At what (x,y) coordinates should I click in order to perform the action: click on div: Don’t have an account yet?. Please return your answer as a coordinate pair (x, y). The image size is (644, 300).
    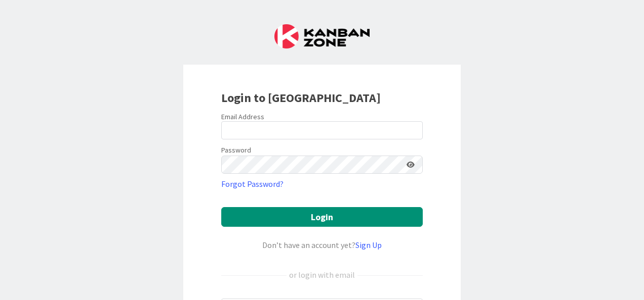
    Looking at the image, I should click on (322, 246).